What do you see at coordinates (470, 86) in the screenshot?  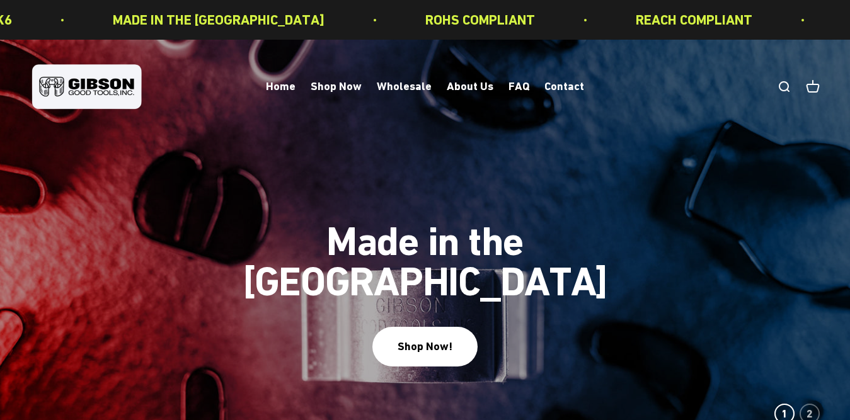 I see `a: About Us` at bounding box center [470, 86].